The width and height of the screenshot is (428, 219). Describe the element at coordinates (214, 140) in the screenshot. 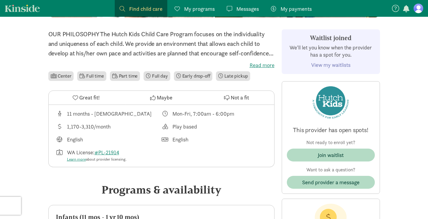

I see `div: Languages spoken` at that location.